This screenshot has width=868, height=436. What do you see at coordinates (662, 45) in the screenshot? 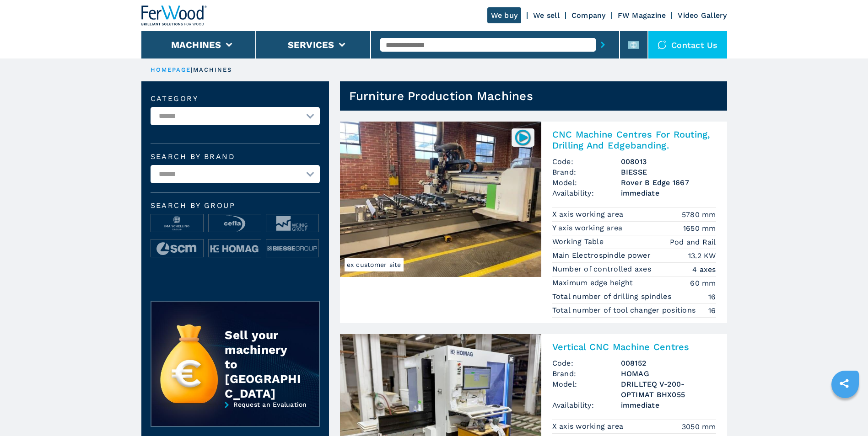
I see `img: Contact us` at bounding box center [662, 45].